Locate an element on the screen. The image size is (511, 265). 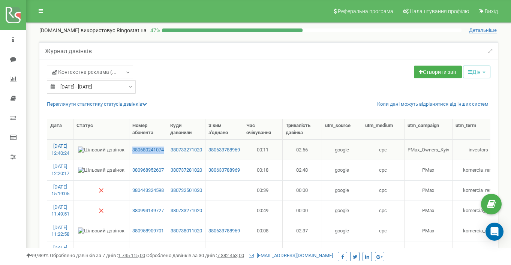
span: Оброблено дзвінків за 30 днів : is located at coordinates (195, 255).